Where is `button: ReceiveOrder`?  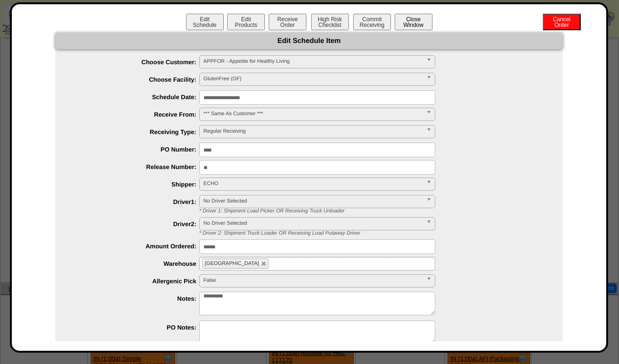
button: ReceiveOrder is located at coordinates (288, 22).